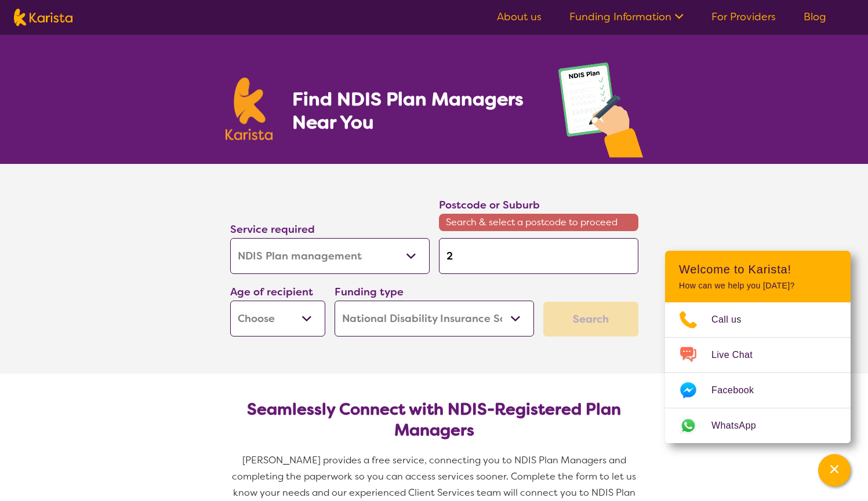 This screenshot has width=868, height=501. I want to click on a: For Providers, so click(743, 17).